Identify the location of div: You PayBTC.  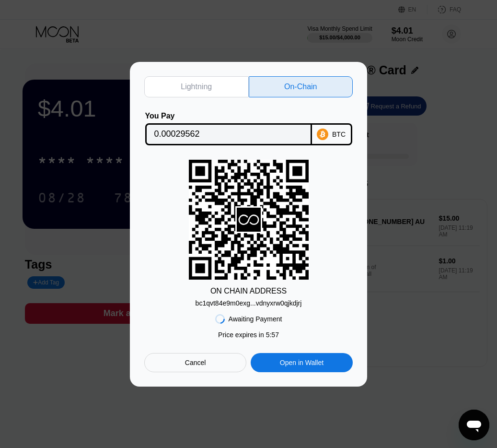
(248, 128).